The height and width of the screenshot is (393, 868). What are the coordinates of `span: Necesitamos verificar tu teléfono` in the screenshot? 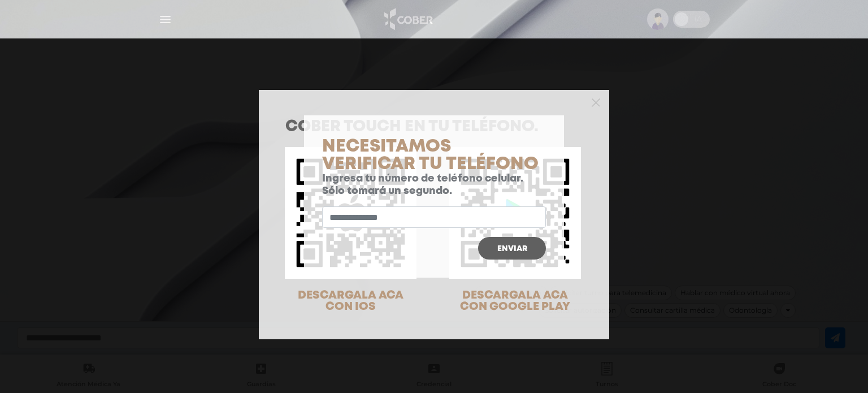 It's located at (430, 156).